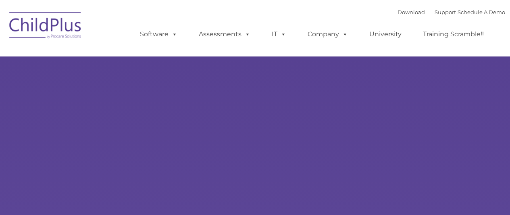 The width and height of the screenshot is (510, 215). What do you see at coordinates (481, 12) in the screenshot?
I see `a: Schedule A Demo` at bounding box center [481, 12].